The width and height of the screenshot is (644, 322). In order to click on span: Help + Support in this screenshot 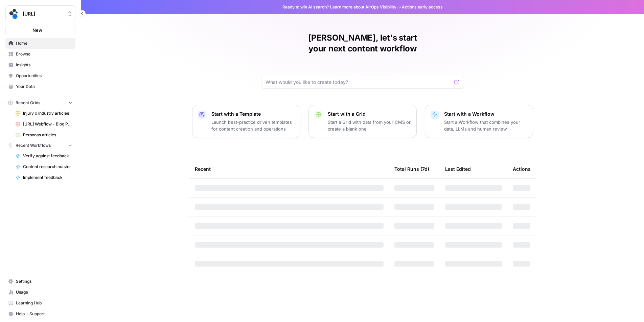, I will do `click(44, 314)`.